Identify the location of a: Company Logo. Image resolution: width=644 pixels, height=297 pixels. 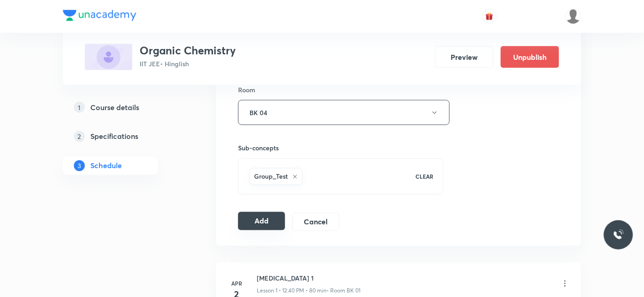
(100, 17).